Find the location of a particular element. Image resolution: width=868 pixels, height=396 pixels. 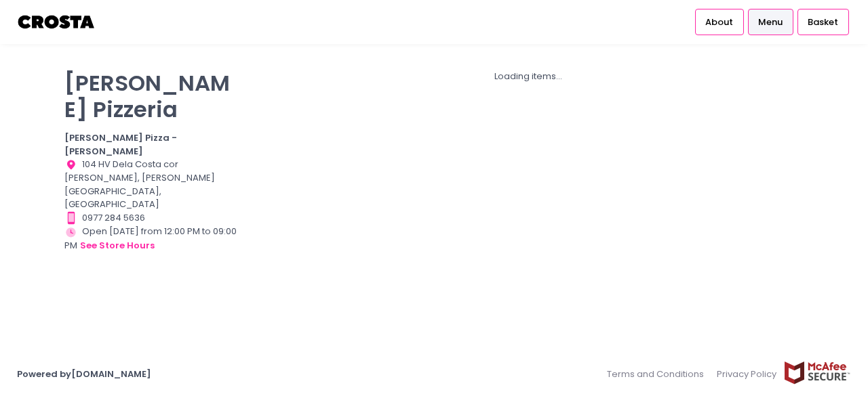

a: Menu is located at coordinates (770, 22).